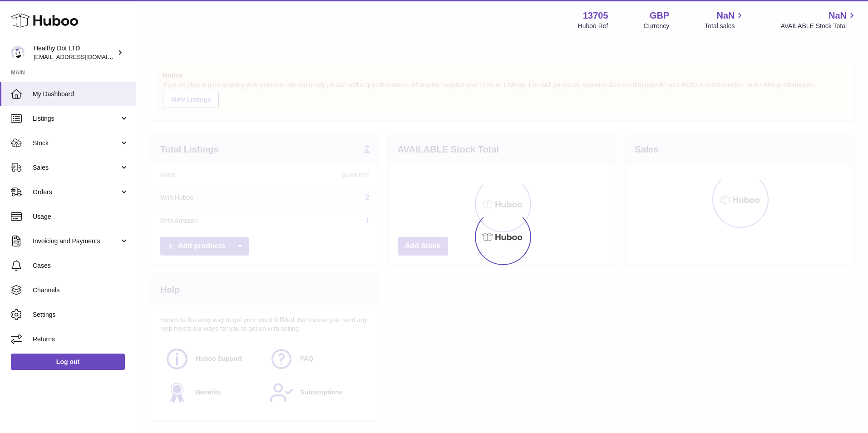  Describe the element at coordinates (593, 26) in the screenshot. I see `div: Huboo Ref` at that location.